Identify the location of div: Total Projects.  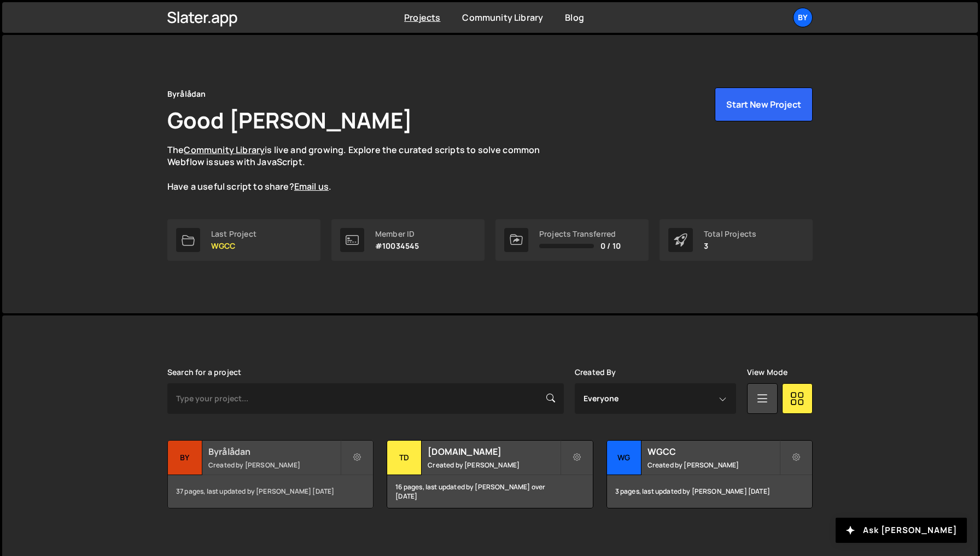
(730, 234).